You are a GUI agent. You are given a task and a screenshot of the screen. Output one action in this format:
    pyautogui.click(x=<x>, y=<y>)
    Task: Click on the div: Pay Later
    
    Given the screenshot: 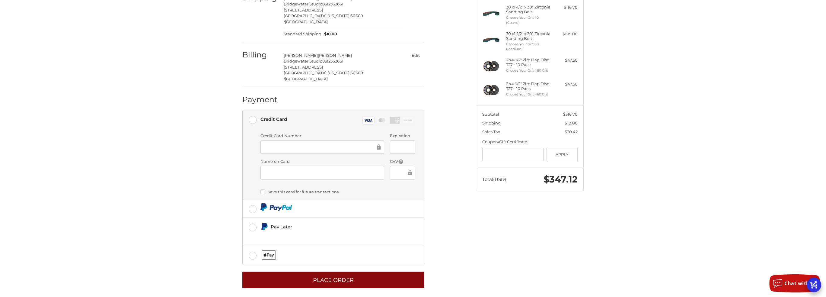 What is the action you would take?
    pyautogui.click(x=327, y=226)
    